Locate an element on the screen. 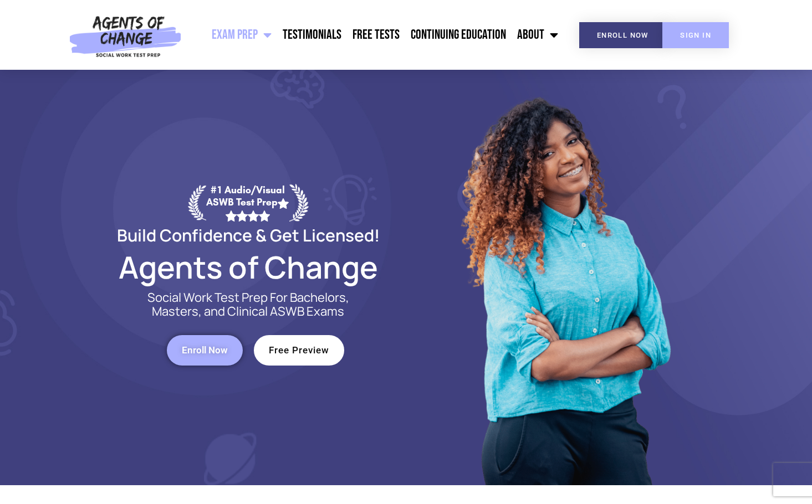 This screenshot has width=812, height=504. a: About is located at coordinates (538, 35).